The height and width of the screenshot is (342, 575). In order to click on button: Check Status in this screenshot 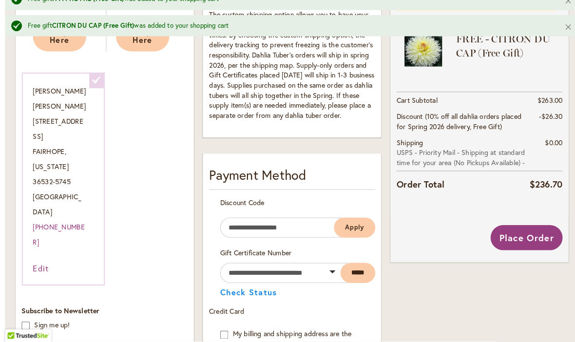, I will do `click(245, 294)`.